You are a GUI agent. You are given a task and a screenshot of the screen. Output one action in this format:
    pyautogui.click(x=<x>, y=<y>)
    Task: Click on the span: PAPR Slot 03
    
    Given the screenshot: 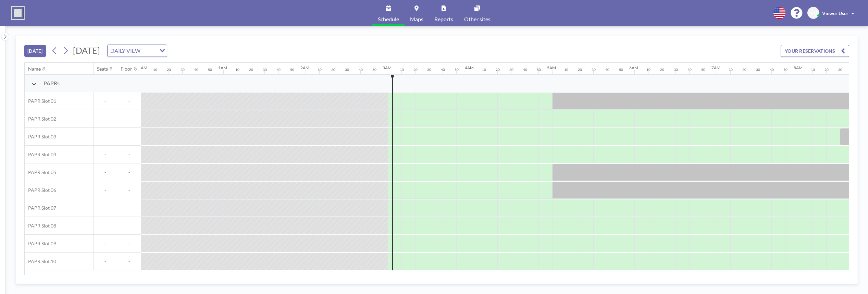 What is the action you would take?
    pyautogui.click(x=41, y=137)
    